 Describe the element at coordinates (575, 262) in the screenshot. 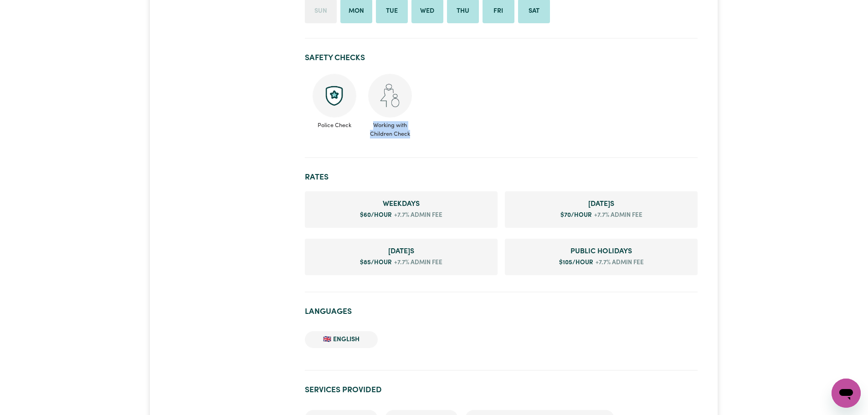

I see `span: $ 105 /hour` at that location.